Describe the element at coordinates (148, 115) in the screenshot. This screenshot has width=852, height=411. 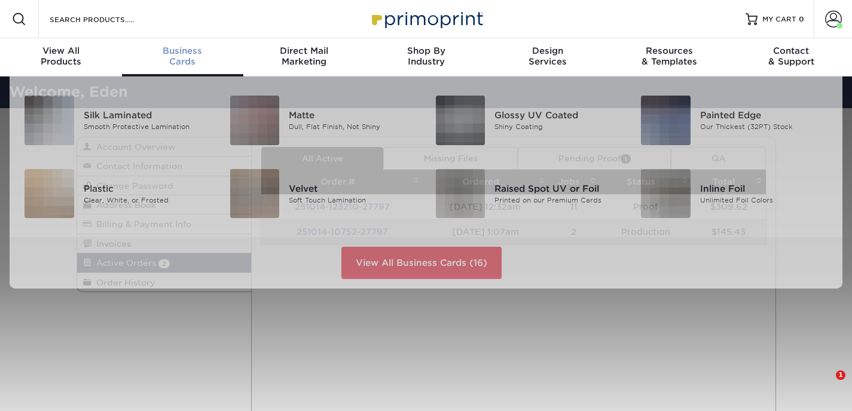
I see `div: Silk Laminated` at that location.